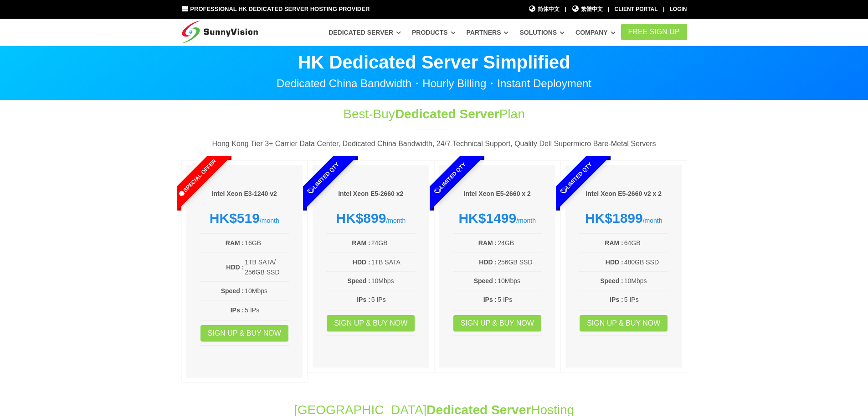 This screenshot has width=868, height=416. I want to click on a: Dedicated Server, so click(365, 32).